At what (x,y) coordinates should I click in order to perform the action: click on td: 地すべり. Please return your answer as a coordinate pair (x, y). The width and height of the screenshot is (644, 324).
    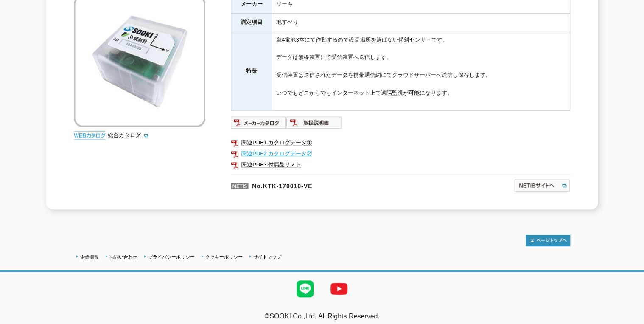
    Looking at the image, I should click on (421, 22).